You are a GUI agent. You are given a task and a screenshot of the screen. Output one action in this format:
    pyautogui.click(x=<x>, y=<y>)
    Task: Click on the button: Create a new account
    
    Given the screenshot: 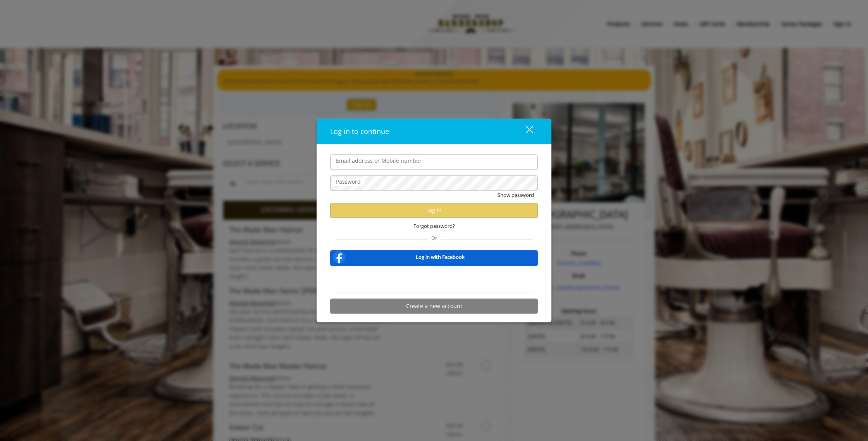 What is the action you would take?
    pyautogui.click(x=434, y=306)
    